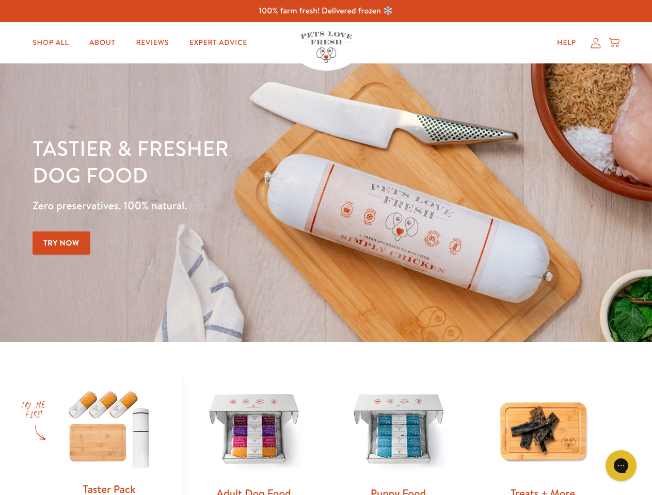 This screenshot has height=495, width=652. I want to click on a: Expert Advice, so click(218, 43).